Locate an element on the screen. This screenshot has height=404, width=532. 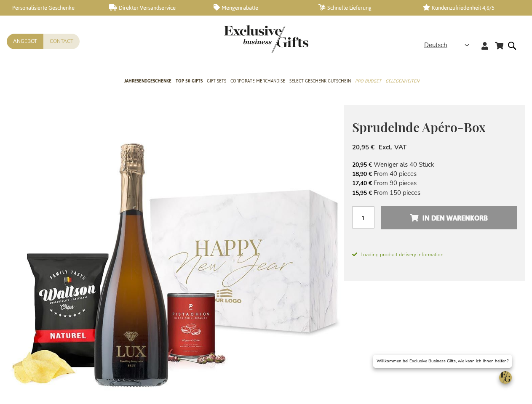
a: Direkter Versandservice is located at coordinates (154, 8).